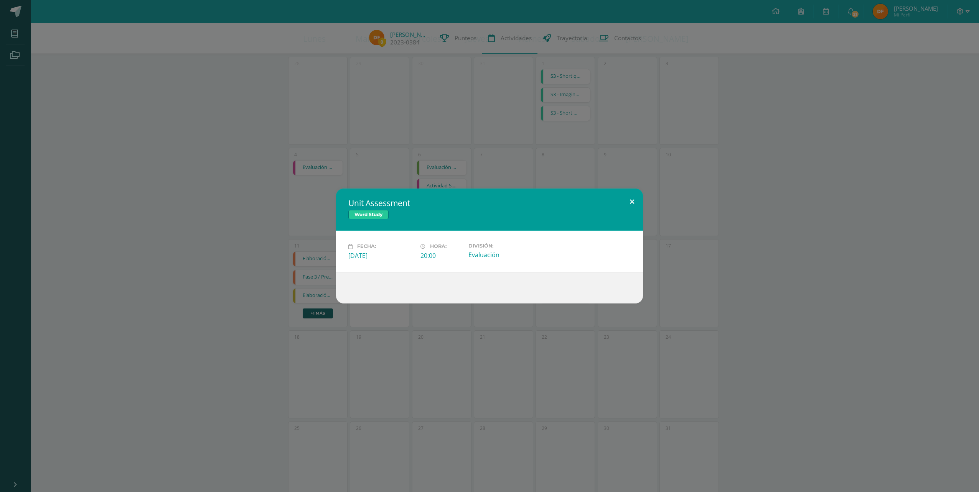  I want to click on div: 20:00, so click(441, 256).